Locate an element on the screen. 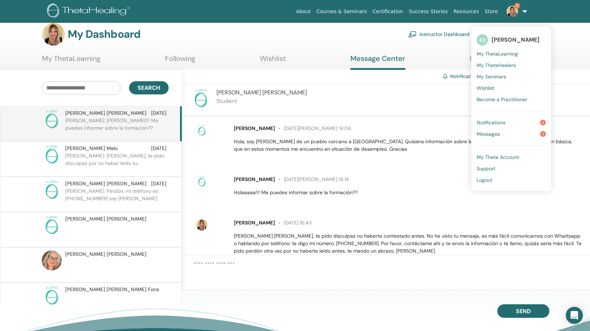 The height and width of the screenshot is (331, 590). span: Messages is located at coordinates (488, 134).